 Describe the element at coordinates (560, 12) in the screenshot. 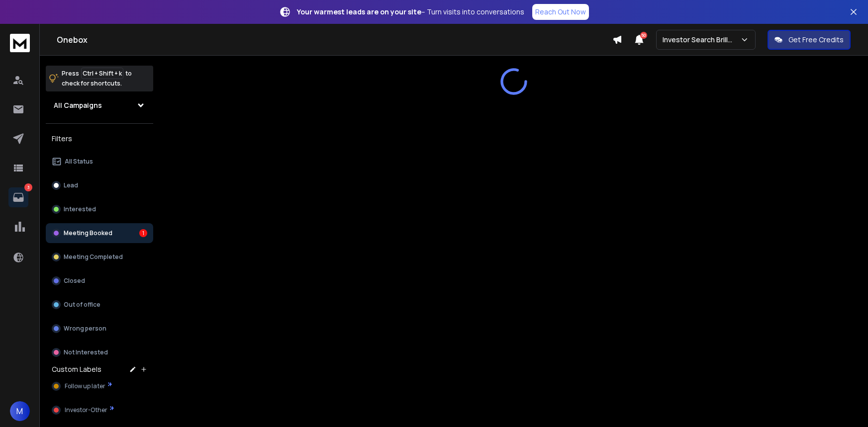

I see `p: Reach Out Now` at that location.